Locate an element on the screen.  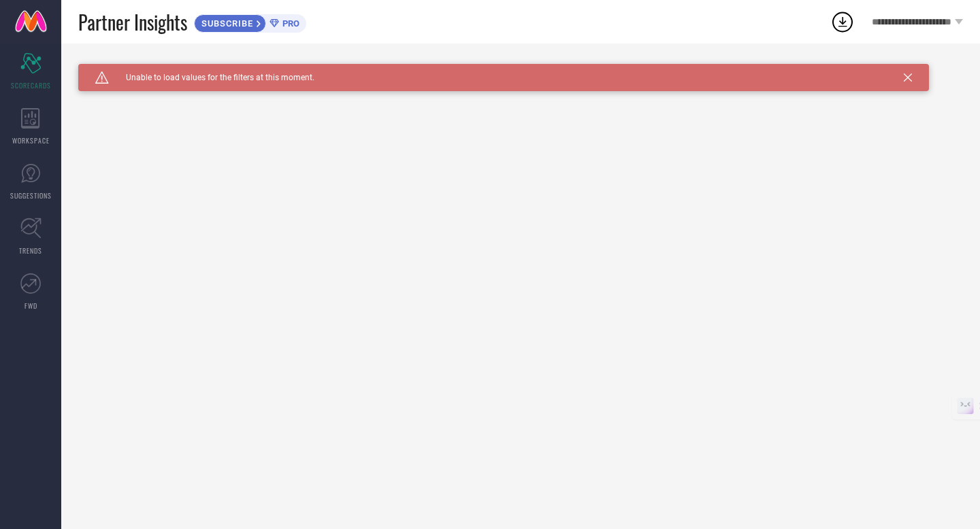
a: SUBSCRIBEPRO is located at coordinates (250, 22).